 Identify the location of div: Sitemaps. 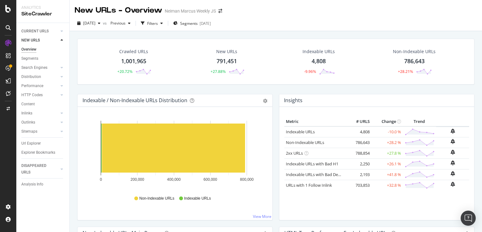
(29, 131).